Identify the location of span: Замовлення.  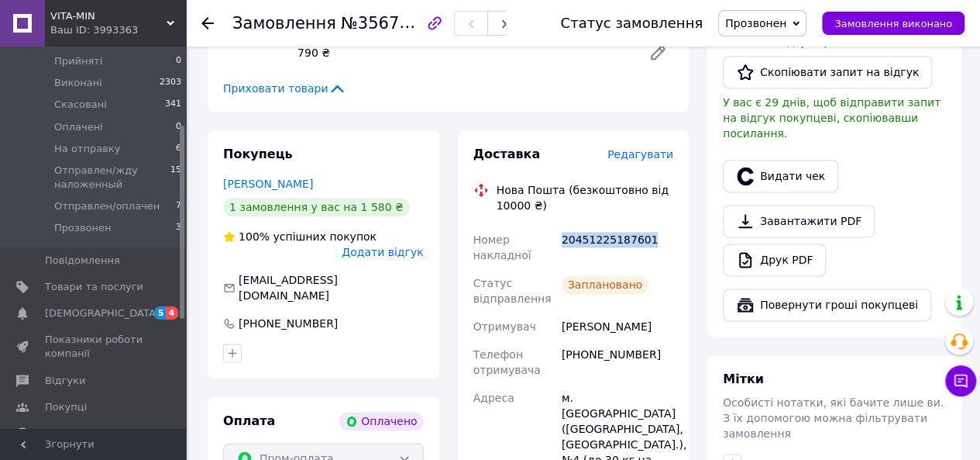
(285, 23).